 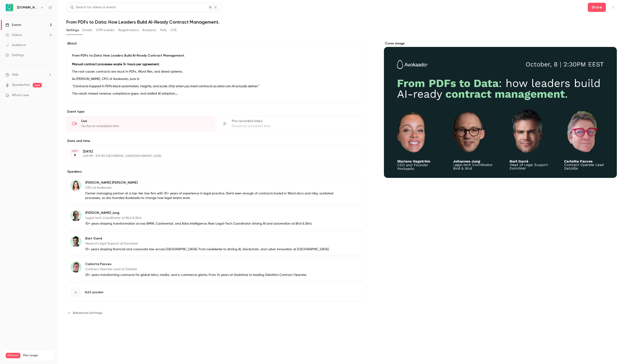 What do you see at coordinates (173, 30) in the screenshot?
I see `button: CTA` at bounding box center [173, 30].